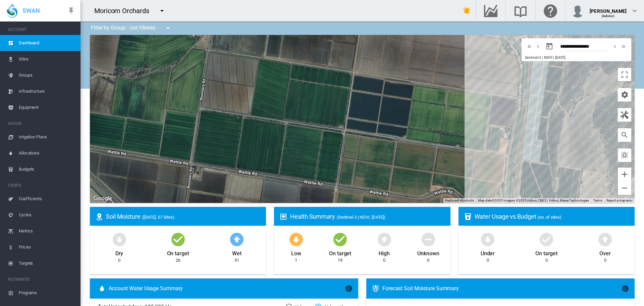 The image size is (644, 306). Describe the element at coordinates (625, 95) in the screenshot. I see `button: icon-cog` at that location.